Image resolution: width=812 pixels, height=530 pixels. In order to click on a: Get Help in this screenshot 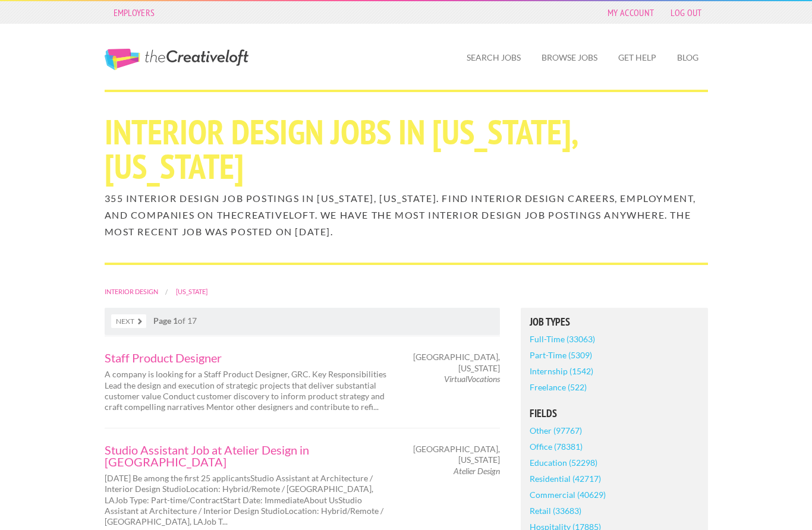, I will do `click(637, 57)`.